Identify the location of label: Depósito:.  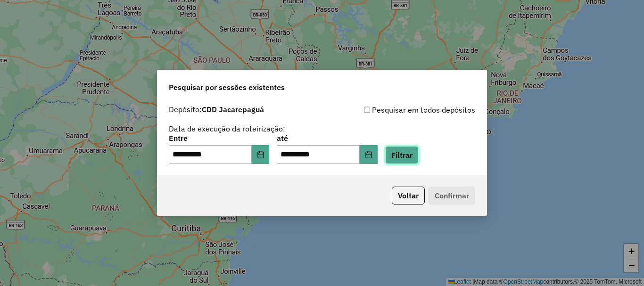
(216, 109).